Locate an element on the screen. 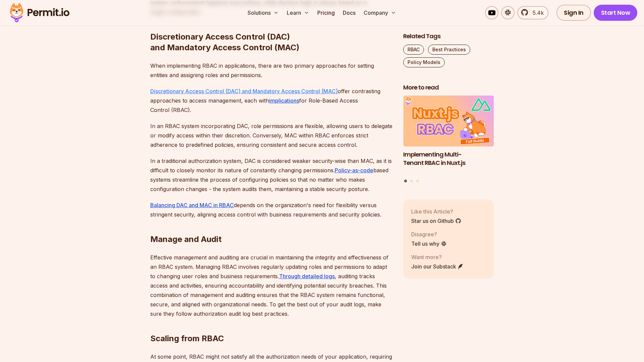  a: 5.4k is located at coordinates (533, 13).